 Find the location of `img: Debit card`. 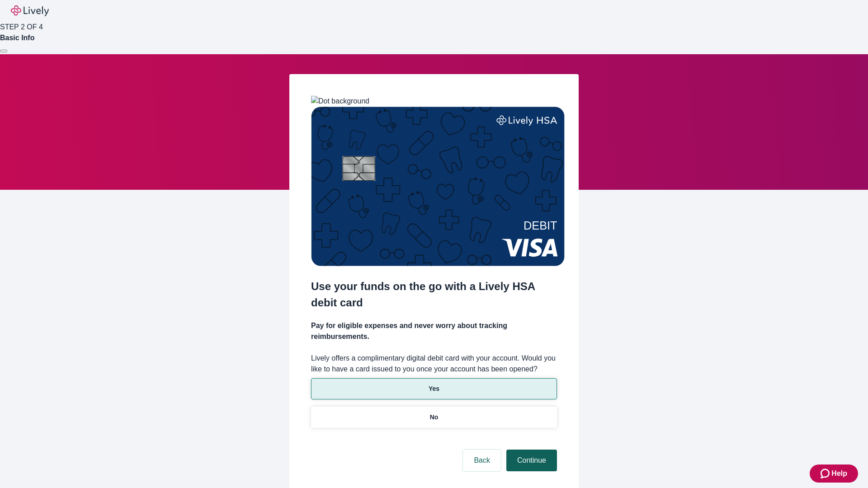

img: Debit card is located at coordinates (437, 186).